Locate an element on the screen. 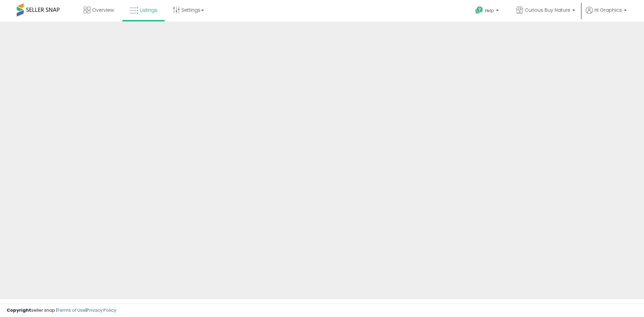  span: Listings is located at coordinates (148, 10).